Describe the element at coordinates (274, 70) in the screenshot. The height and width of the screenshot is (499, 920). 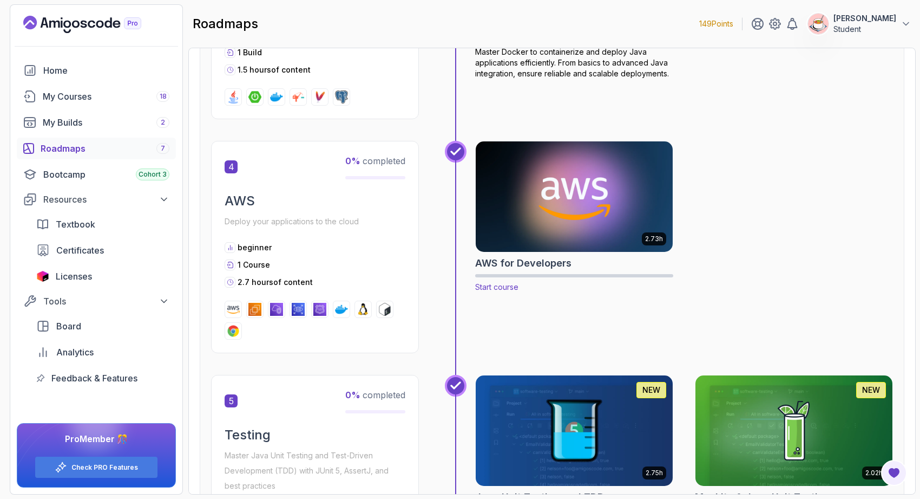
I see `p: 1.5 hours of content` at that location.